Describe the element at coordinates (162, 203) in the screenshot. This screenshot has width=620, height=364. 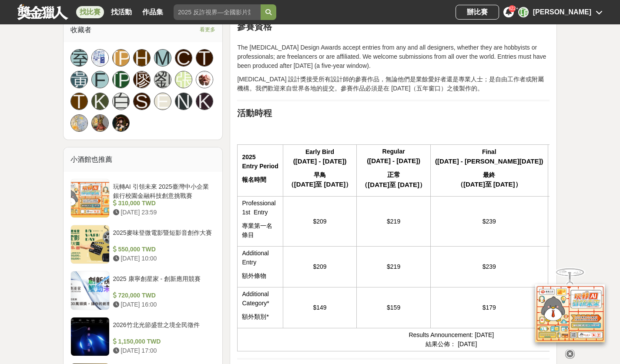
I see `div: 310,000 TWD` at that location.